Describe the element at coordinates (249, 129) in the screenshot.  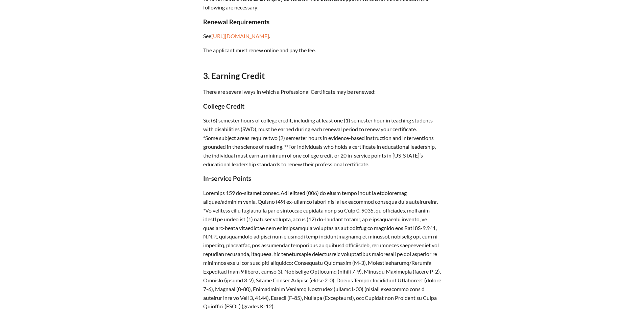
I see `span: SWD` at that location.